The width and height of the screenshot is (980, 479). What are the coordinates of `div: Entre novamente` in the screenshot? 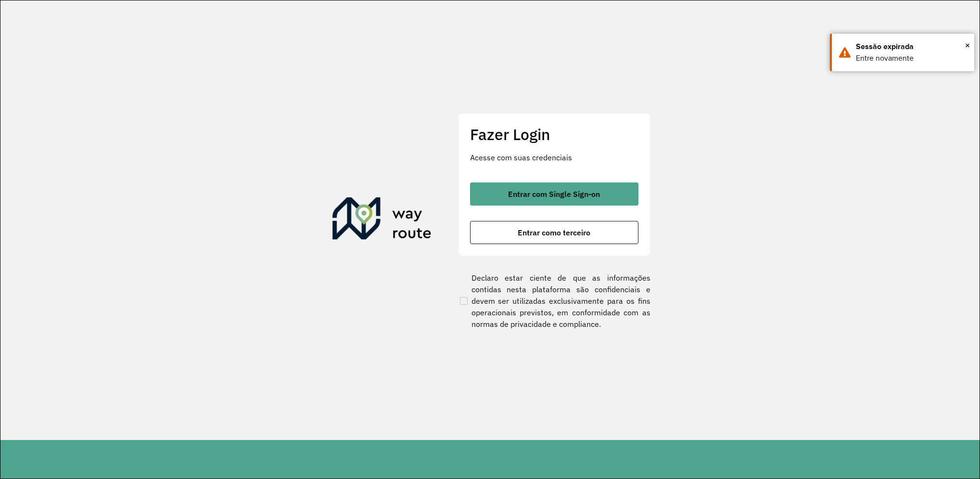 It's located at (911, 58).